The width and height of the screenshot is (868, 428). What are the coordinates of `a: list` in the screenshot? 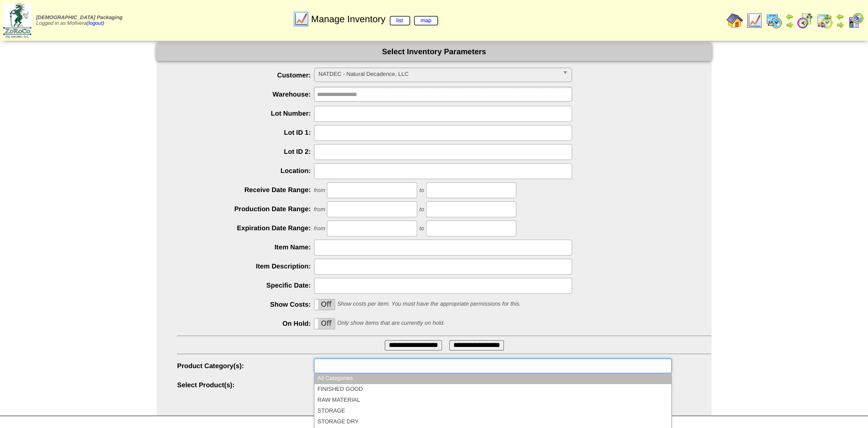 It's located at (400, 21).